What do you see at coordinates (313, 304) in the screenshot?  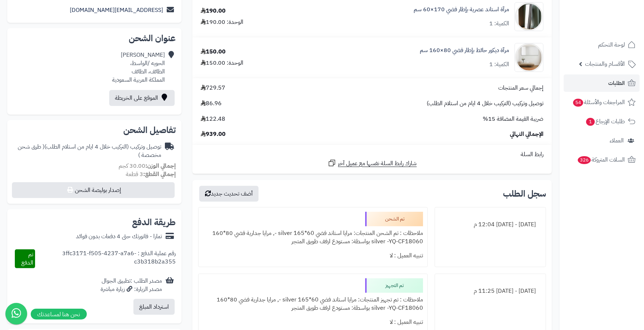 I see `div: ملاحظات : تم تجهيز المنتجات: مرايا استاند فضي silver 165*60 -, مرايا جدارية فضي 80*160 silver -YQ...` at bounding box center [313, 304].